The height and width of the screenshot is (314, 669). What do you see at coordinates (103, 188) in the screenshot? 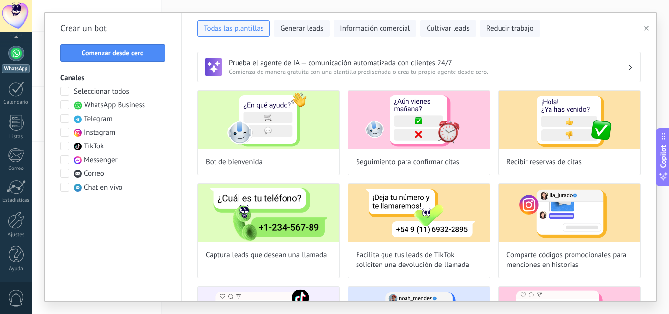
I see `span: Chat en vivo` at bounding box center [103, 188].